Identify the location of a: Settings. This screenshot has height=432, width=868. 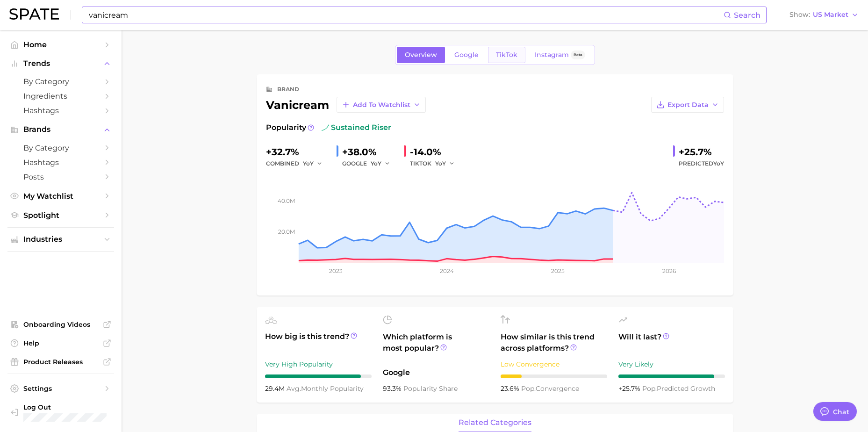
(61, 389).